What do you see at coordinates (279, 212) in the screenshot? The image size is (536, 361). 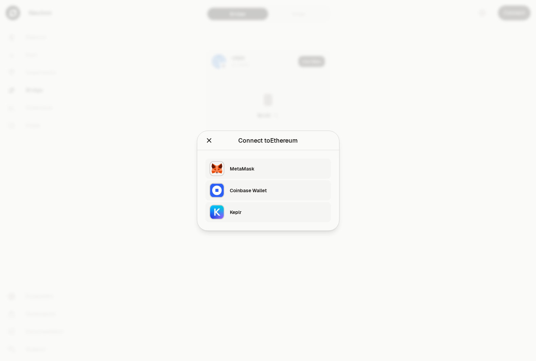 I see `div: Keplr` at bounding box center [279, 212].